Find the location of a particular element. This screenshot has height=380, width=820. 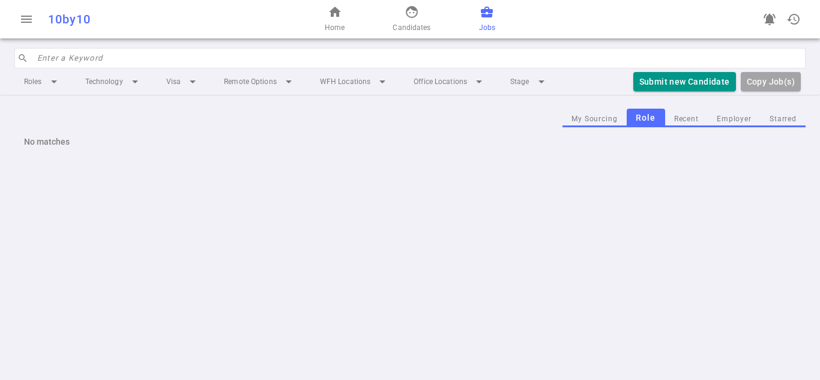

span: history is located at coordinates (794, 19).